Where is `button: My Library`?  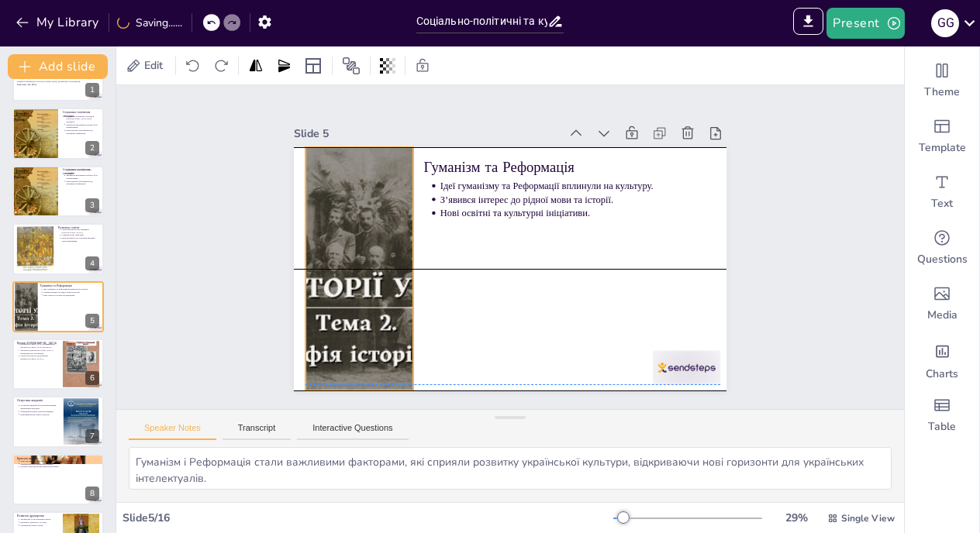 button: My Library is located at coordinates (58, 22).